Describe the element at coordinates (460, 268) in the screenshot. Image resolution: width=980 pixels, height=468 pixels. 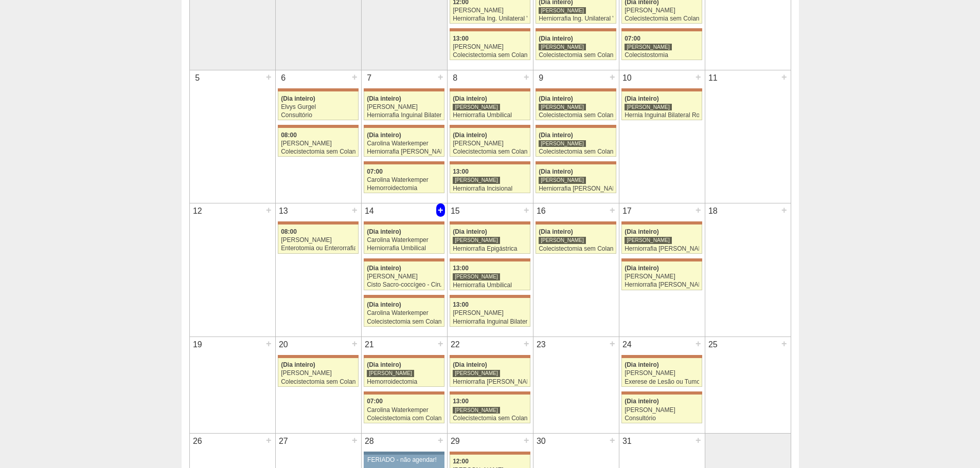
I see `span: 13:00` at that location.